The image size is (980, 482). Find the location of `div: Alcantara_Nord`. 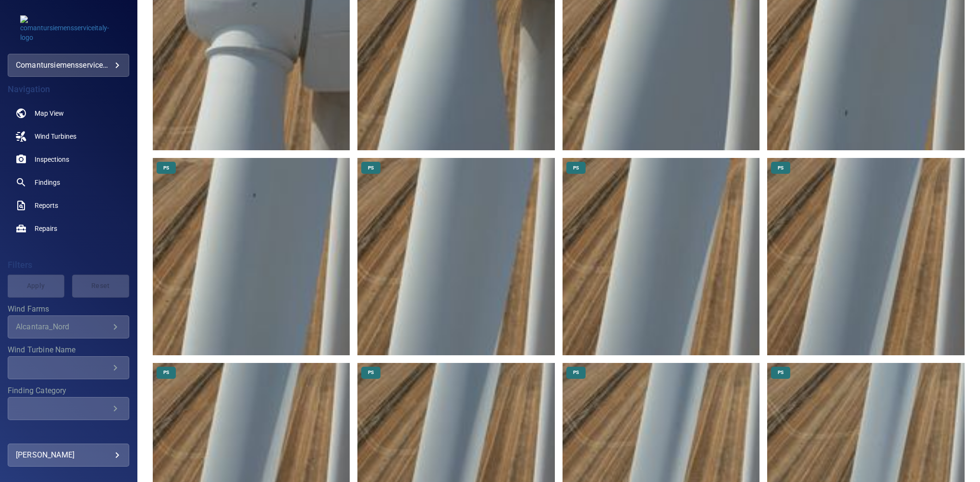

div: Alcantara_Nord is located at coordinates (63, 326).